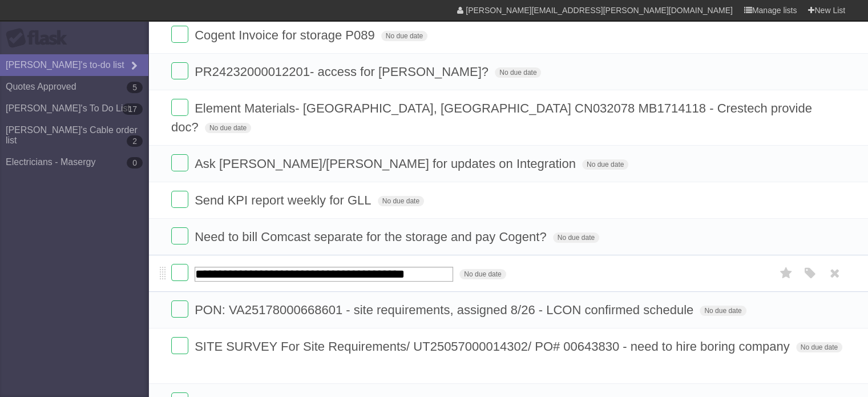 The image size is (868, 397). What do you see at coordinates (446, 309) in the screenshot?
I see `span: PON: VA25178000668601 - site requirements, assigned 8/26 - LCON confirmed schedule` at bounding box center [446, 309].